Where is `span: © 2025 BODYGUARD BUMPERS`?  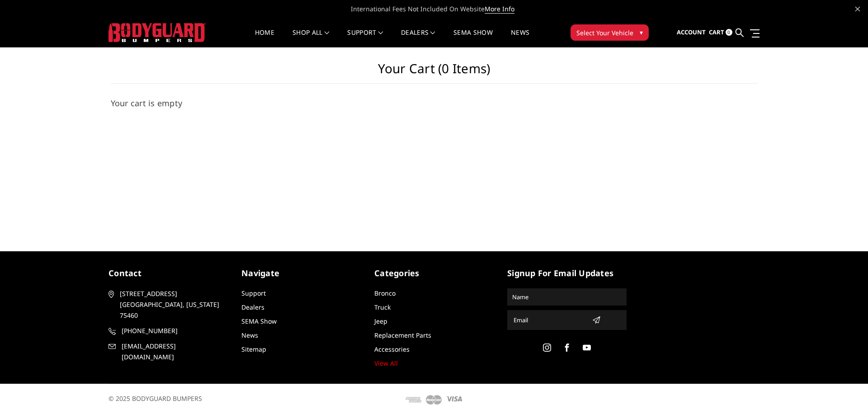
span: © 2025 BODYGUARD BUMPERS is located at coordinates (155, 399).